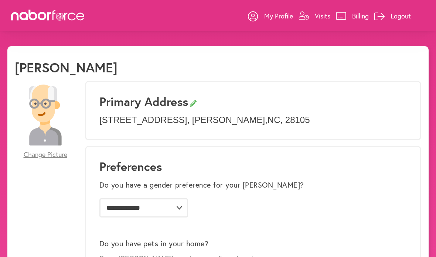  I want to click on p: Visits, so click(323, 16).